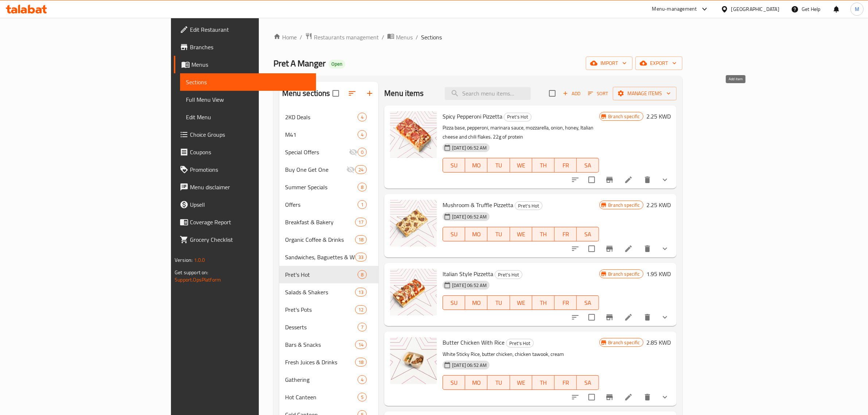 This screenshot has width=868, height=415. Describe the element at coordinates (320, 257) in the screenshot. I see `span: Sandwiches, Baguettes & Wraps` at that location.